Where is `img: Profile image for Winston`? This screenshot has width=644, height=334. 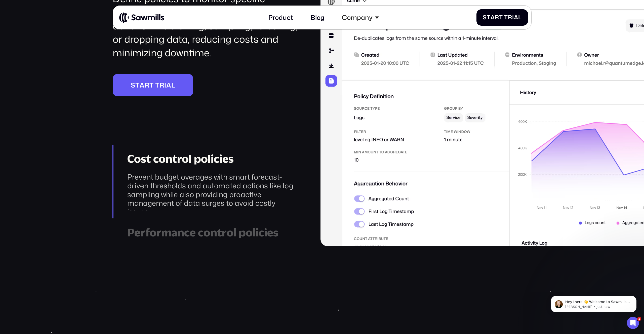 img: Profile image for Winston is located at coordinates (15, 19).